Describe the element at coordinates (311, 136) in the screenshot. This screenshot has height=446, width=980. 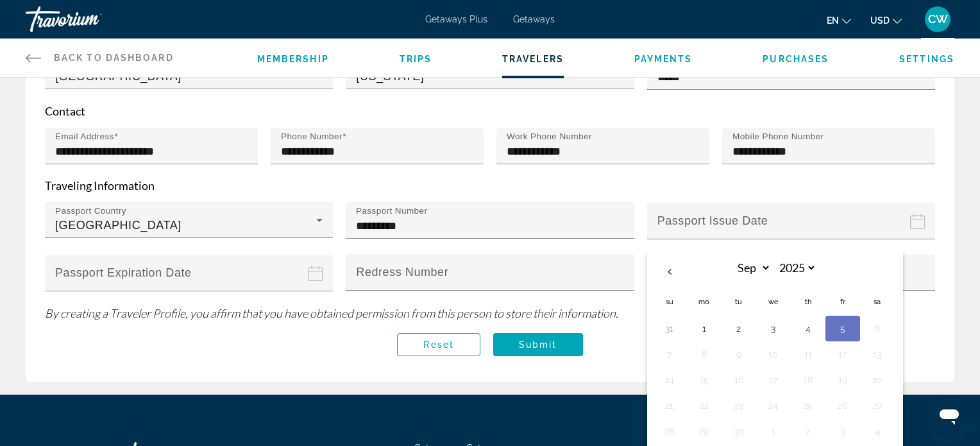
I see `mat-label: Phone Number` at that location.